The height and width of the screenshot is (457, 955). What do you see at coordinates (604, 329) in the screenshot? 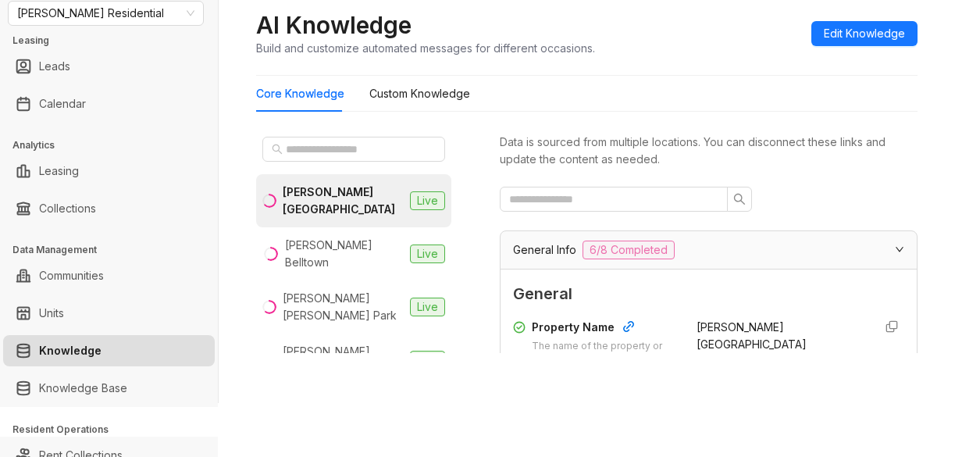
I see `div: Property Name` at bounding box center [604, 329].